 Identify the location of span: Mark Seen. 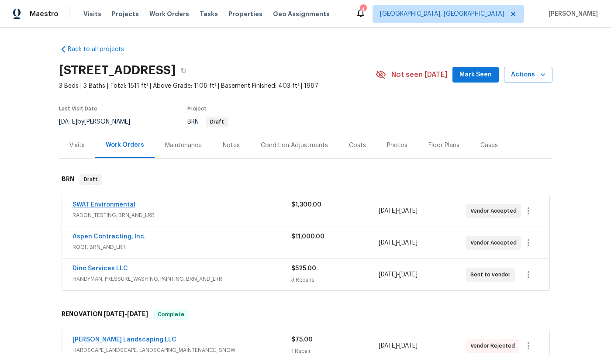
(475, 75).